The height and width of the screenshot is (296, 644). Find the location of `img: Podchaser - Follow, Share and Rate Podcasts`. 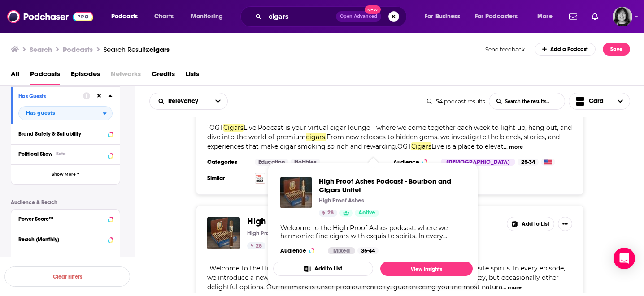

img: Podchaser - Follow, Share and Rate Podcasts is located at coordinates (50, 17).